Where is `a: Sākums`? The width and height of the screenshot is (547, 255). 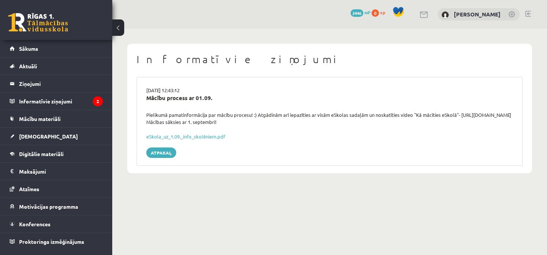 a: Sākums is located at coordinates (56, 49).